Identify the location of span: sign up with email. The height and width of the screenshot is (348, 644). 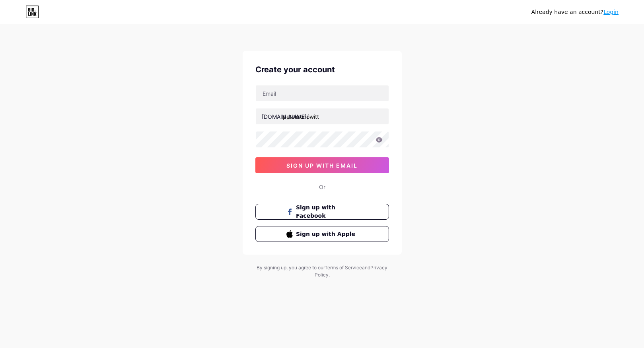
(322, 166).